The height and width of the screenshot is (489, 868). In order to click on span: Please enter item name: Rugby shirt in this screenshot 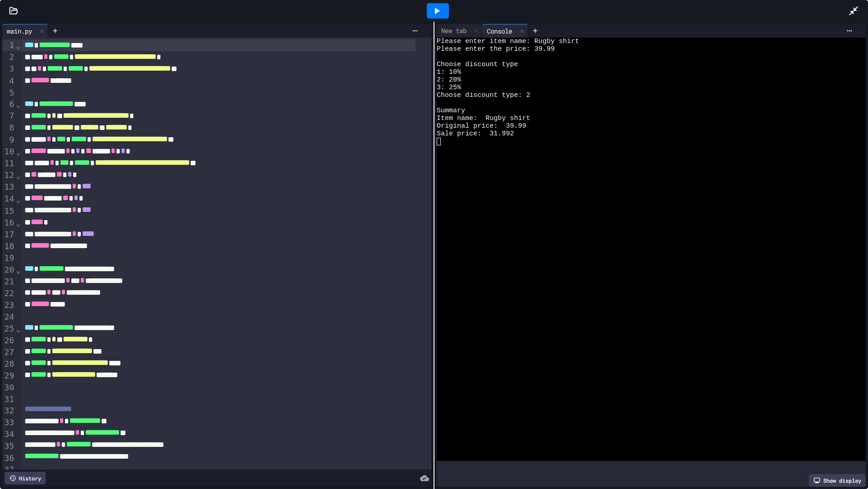, I will do `click(508, 41)`.